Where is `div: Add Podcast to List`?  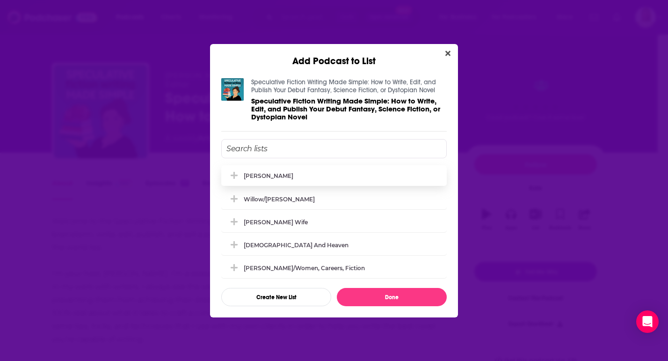
div: Add Podcast to List is located at coordinates (334, 55).